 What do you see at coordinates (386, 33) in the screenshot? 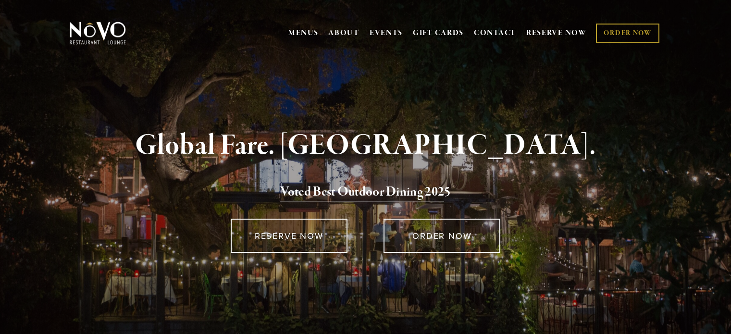
I see `a: EVENTS` at bounding box center [386, 33].